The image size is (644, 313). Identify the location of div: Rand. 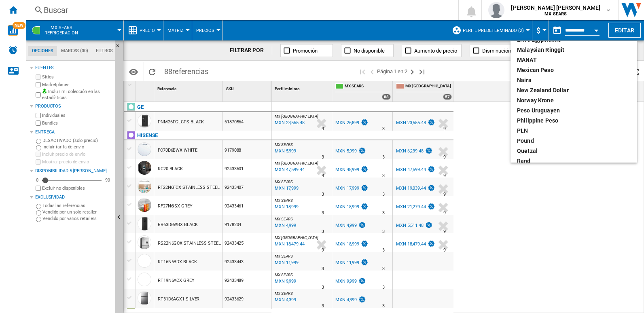
(574, 161).